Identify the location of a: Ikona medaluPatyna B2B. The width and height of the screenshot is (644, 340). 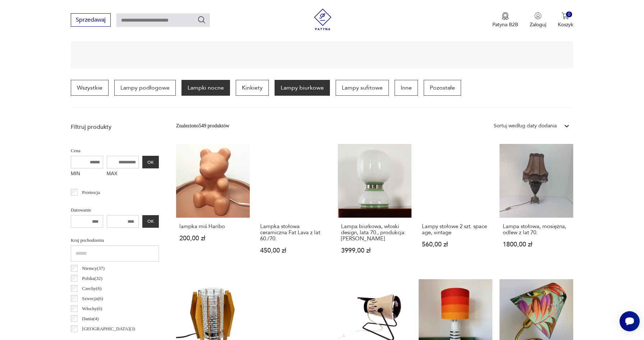
(505, 20).